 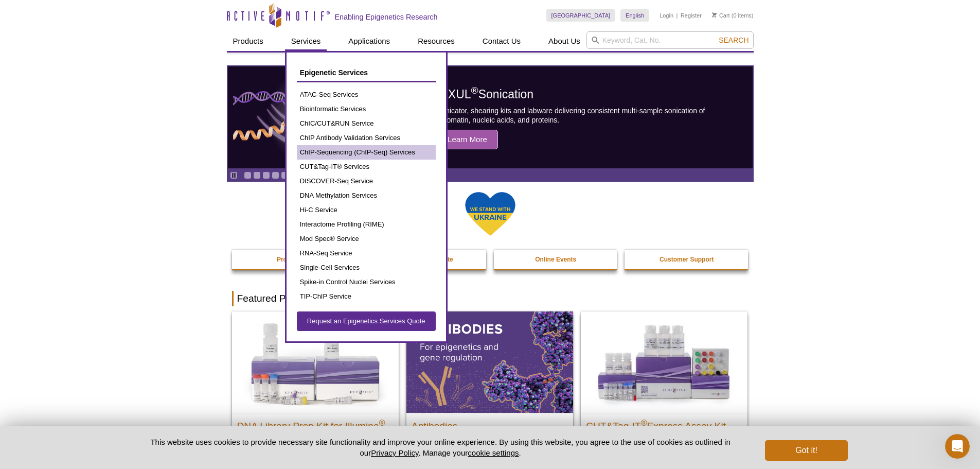 What do you see at coordinates (437, 42) in the screenshot?
I see `a: Resources` at bounding box center [437, 42].